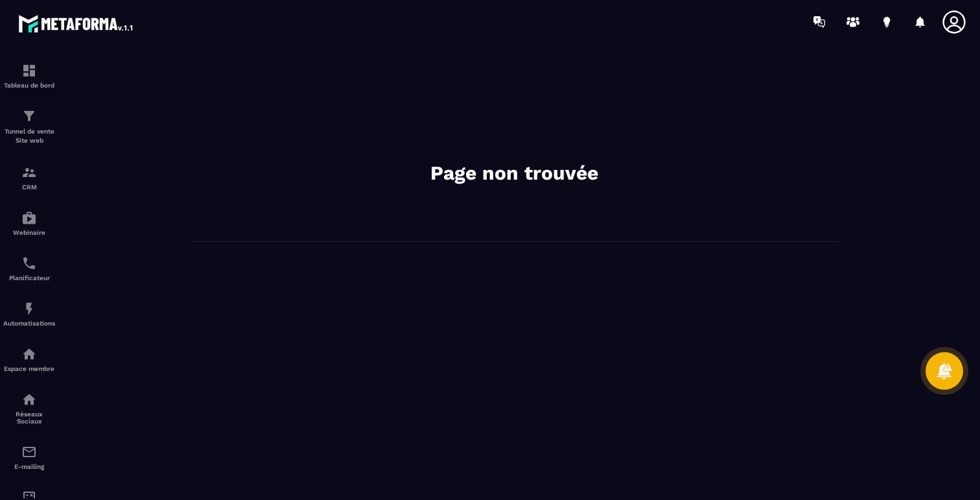  What do you see at coordinates (514, 173) in the screenshot?
I see `h2: Page non trouvée` at bounding box center [514, 173].